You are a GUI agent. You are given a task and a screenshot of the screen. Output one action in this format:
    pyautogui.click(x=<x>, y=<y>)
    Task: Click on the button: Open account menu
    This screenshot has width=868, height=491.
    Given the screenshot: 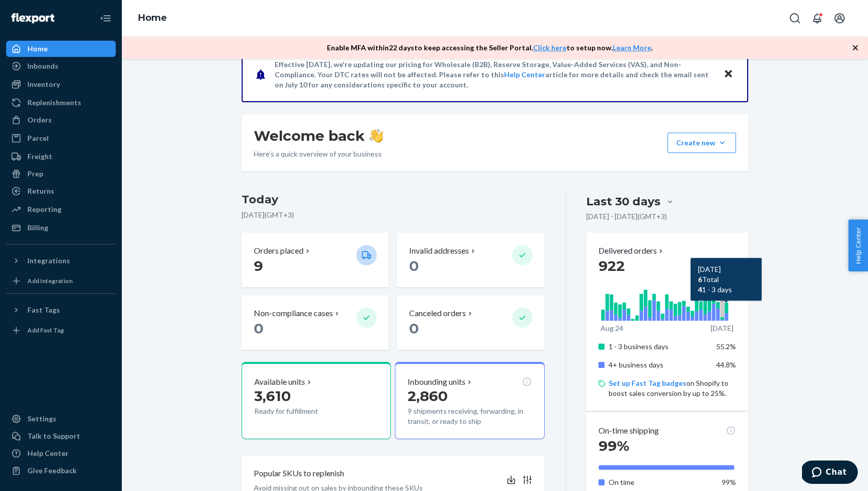 What is the action you would take?
    pyautogui.click(x=840, y=18)
    